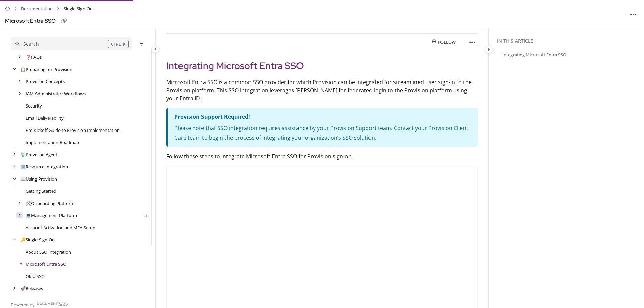  Describe the element at coordinates (37, 9) in the screenshot. I see `a: Documentation` at that location.